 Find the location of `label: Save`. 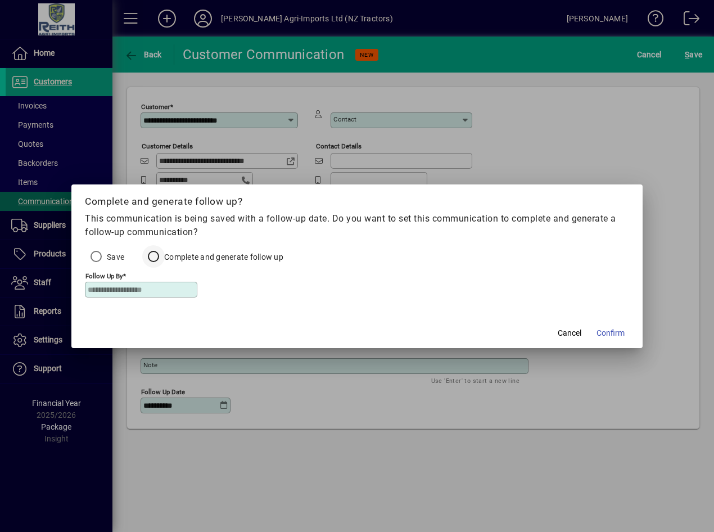

label: Save is located at coordinates (114, 257).